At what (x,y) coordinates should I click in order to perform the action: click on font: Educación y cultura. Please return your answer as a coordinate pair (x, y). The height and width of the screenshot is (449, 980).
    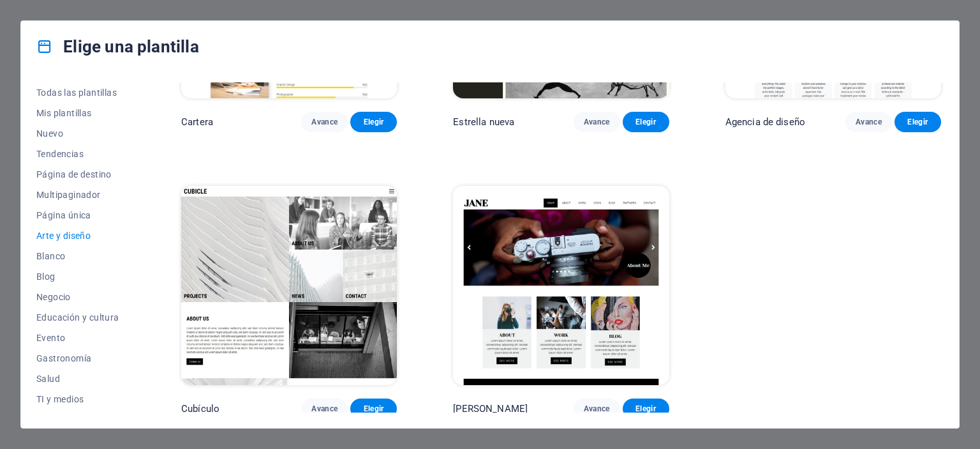
    Looking at the image, I should click on (78, 317).